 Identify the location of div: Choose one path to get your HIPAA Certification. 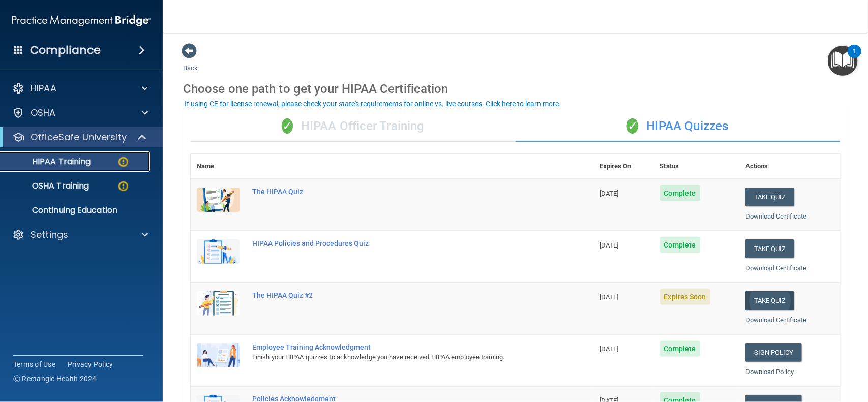
(515, 89).